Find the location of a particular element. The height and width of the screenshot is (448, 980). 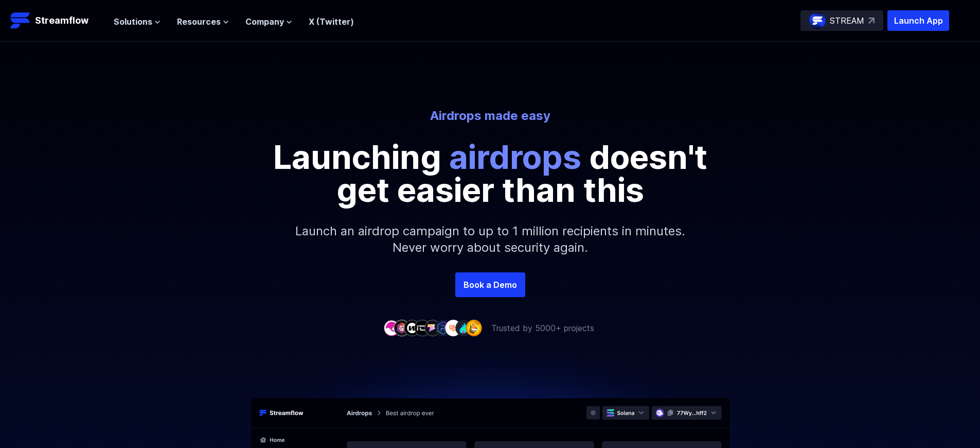

img: company-5 is located at coordinates (433, 327).